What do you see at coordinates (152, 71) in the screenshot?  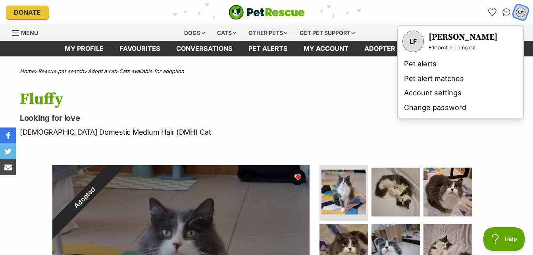 I see `a: Cats available for adoption` at bounding box center [152, 71].